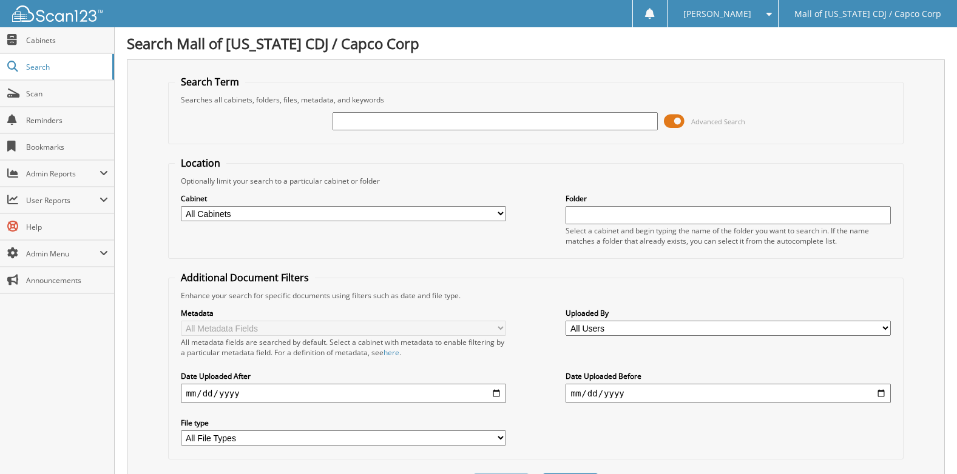 The width and height of the screenshot is (957, 474). Describe the element at coordinates (727, 236) in the screenshot. I see `div: Select a cabinet and begin typing the name of the folder you want to search in. If the name match...` at that location.